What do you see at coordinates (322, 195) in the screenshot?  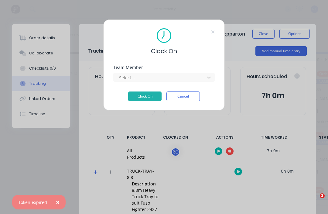 I see `span: 2` at bounding box center [322, 195].